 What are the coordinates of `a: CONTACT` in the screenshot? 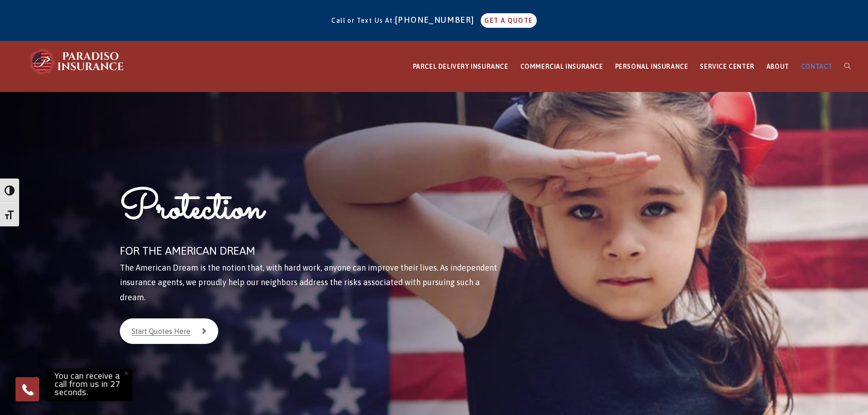 It's located at (817, 67).